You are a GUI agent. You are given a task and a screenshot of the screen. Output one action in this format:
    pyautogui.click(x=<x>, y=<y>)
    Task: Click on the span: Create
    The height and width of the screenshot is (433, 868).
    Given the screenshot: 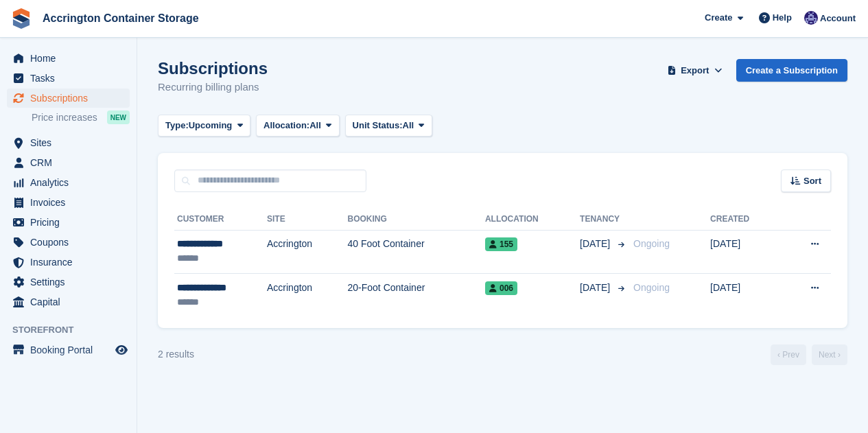 What is the action you would take?
    pyautogui.click(x=719, y=18)
    